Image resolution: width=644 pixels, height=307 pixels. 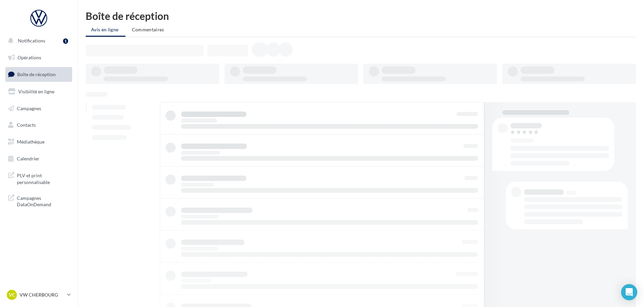 What do you see at coordinates (36, 91) in the screenshot?
I see `span: Visibilité en ligne` at bounding box center [36, 91].